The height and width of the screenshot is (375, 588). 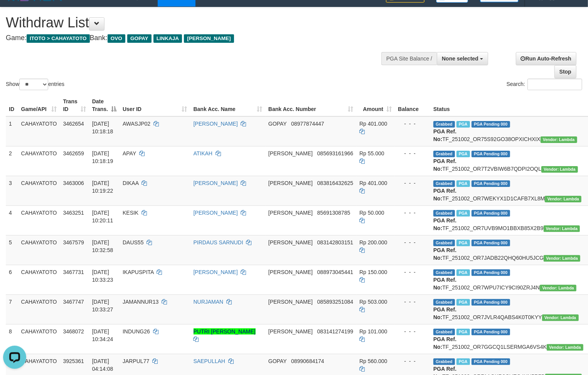 I want to click on span: JAMANNUR13, so click(x=140, y=302).